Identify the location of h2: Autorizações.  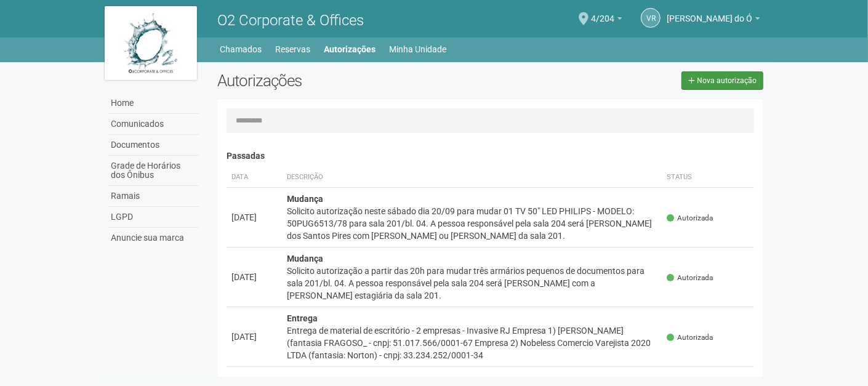
(349, 81).